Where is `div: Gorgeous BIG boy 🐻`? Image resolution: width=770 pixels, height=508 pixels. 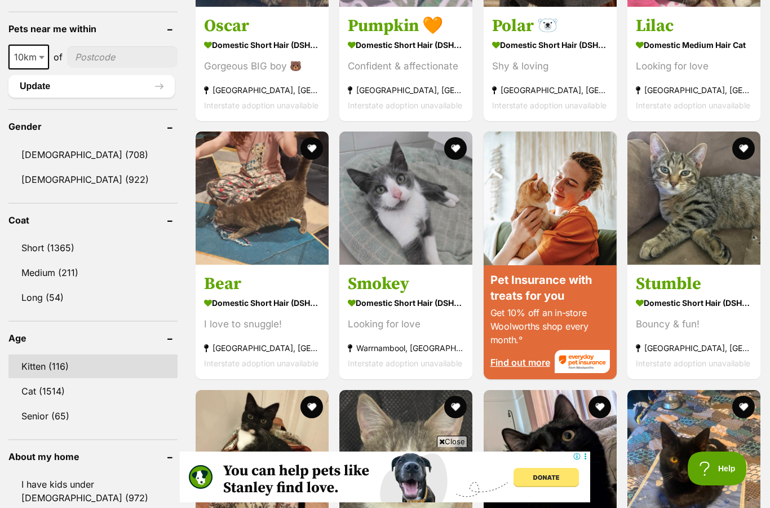
div: Gorgeous BIG boy 🐻 is located at coordinates (262, 65).